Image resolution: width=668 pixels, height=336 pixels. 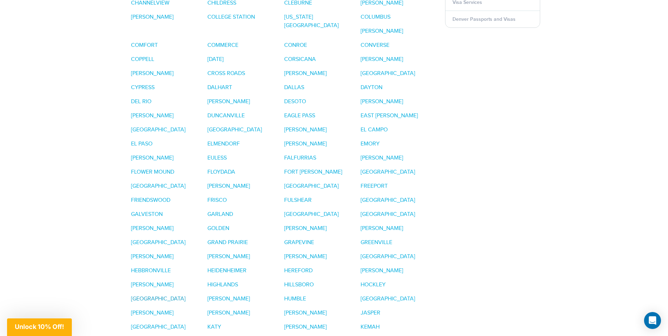 What do you see at coordinates (371, 87) in the screenshot?
I see `a: DAYTON` at bounding box center [371, 87].